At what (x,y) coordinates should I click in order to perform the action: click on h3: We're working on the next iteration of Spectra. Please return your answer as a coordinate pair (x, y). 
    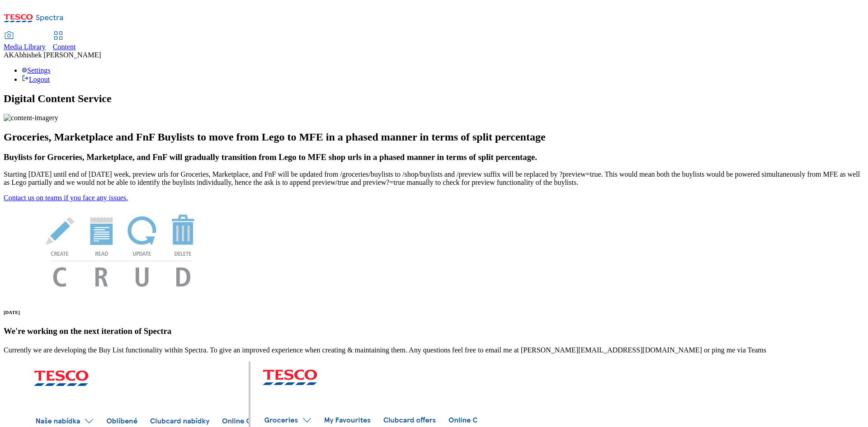
    Looking at the image, I should click on (434, 332).